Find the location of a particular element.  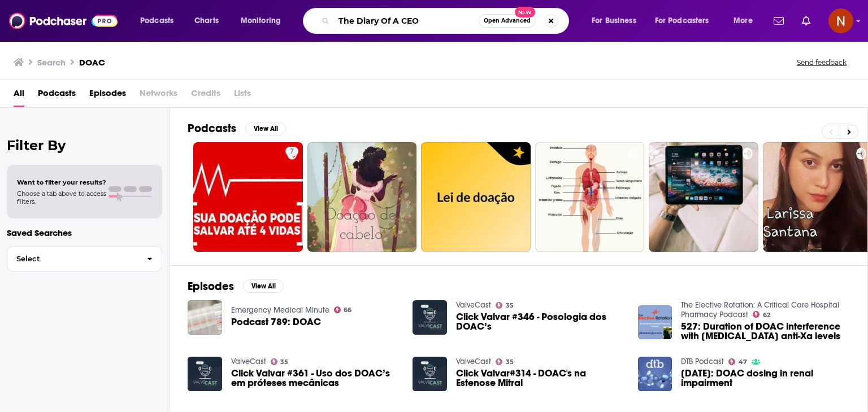

img: Click Valvar#314 - DOAC's na Estenose Mitral is located at coordinates (430, 374).